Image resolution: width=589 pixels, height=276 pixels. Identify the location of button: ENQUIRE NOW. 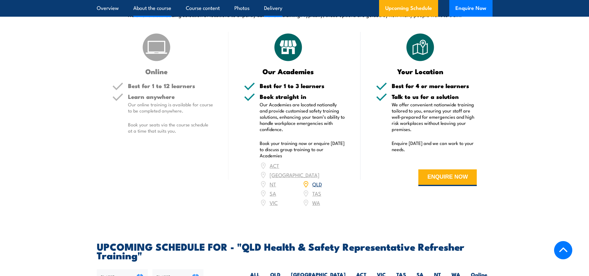
(448, 178).